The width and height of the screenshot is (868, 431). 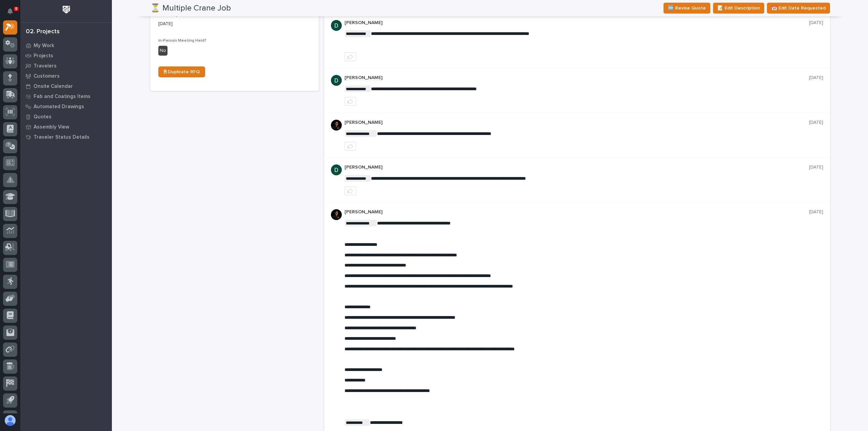 I want to click on button: users-avatar, so click(x=10, y=421).